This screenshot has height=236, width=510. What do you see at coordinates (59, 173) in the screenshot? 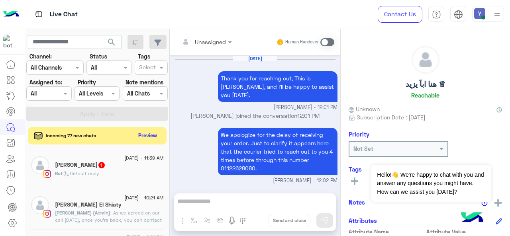
I see `span: Bot` at bounding box center [59, 173].